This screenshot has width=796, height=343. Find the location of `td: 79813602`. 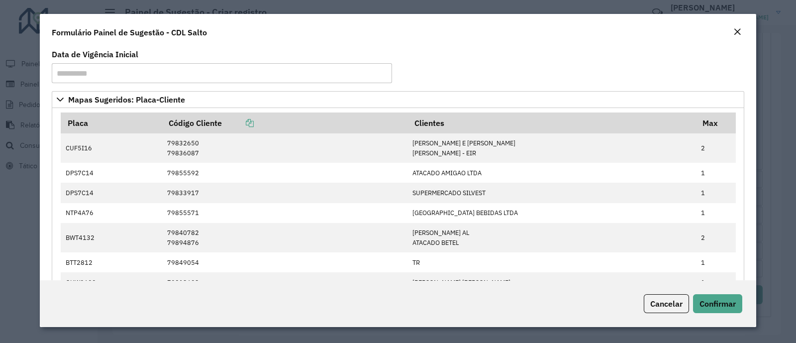

td: 79813602 is located at coordinates (284, 282).